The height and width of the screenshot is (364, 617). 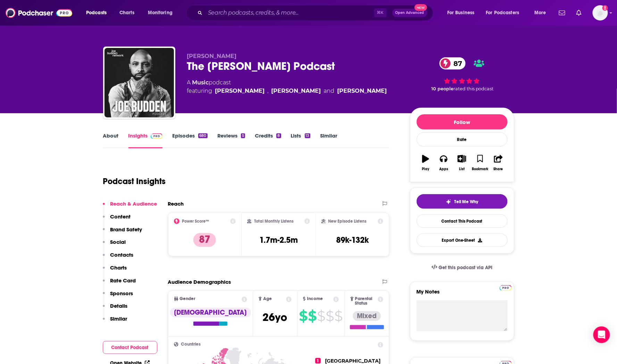 I want to click on div: Search podcasts, credits, & more..., so click(x=316, y=13).